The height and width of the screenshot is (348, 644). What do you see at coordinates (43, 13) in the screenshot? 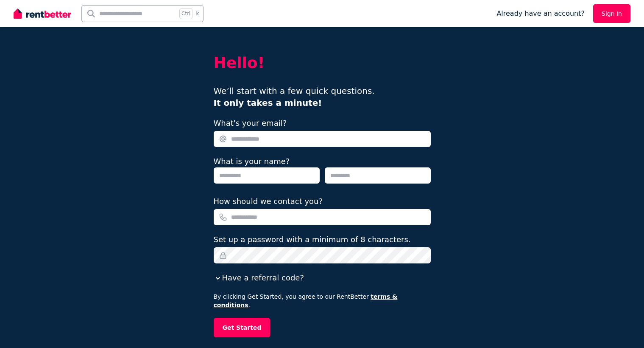
I see `img: RentBetter` at bounding box center [43, 13].